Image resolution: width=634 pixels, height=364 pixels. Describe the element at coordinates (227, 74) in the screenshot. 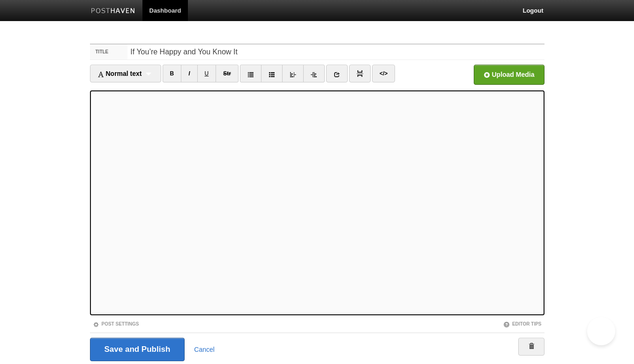

I see `del: Str` at that location.